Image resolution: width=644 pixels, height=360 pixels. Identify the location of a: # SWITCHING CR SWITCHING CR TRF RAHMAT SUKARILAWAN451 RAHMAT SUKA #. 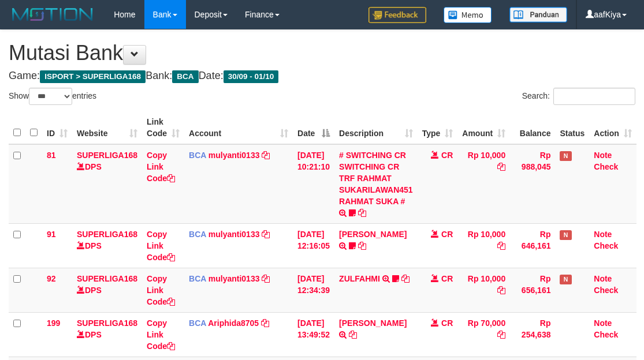
(376, 179).